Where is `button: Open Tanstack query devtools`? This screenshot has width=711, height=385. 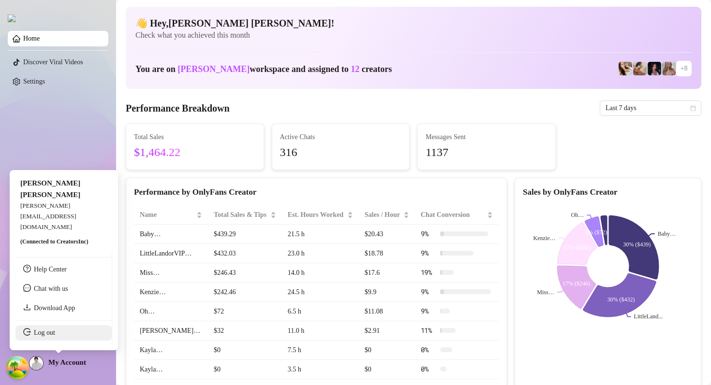 button: Open Tanstack query devtools is located at coordinates (17, 368).